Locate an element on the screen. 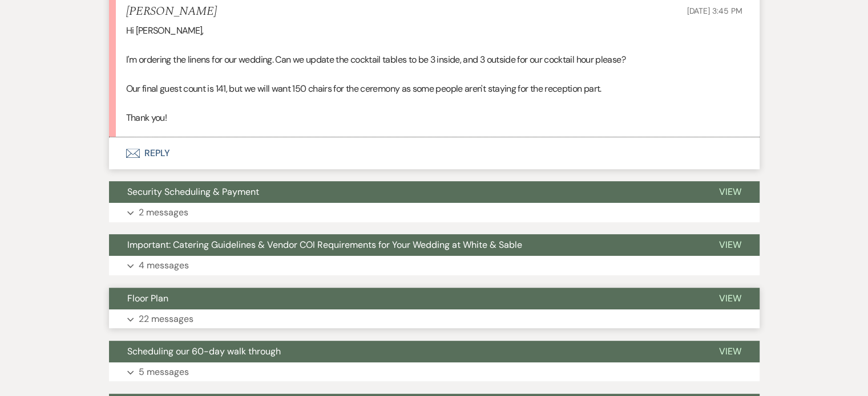  span: Important: Catering Guidelines & Vendor COI Requirements for Your Wedding at White & Sable is located at coordinates (325, 245).